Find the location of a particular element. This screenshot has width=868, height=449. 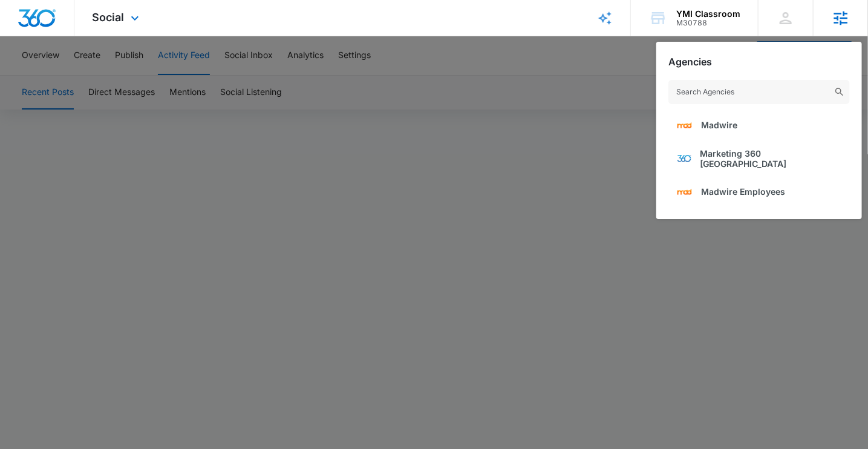

a: Madwire Employees is located at coordinates (759, 192).